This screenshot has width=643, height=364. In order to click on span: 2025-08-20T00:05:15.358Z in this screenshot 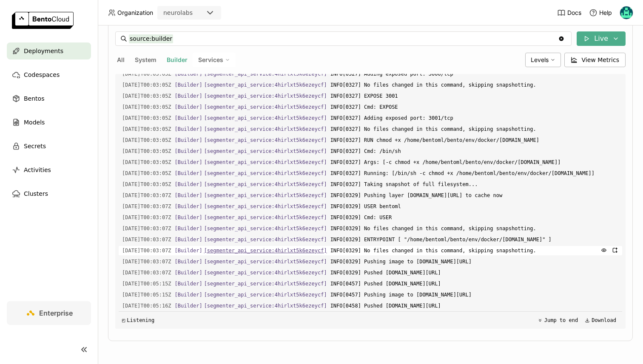, I will do `click(147, 284)`.